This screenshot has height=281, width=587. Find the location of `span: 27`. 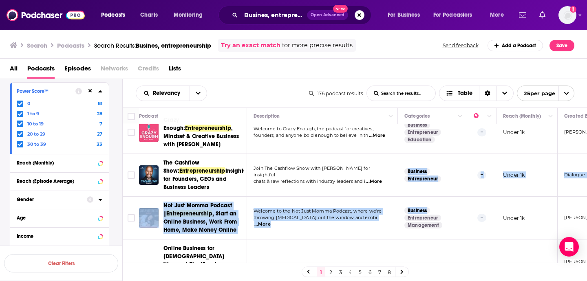

span: 27 is located at coordinates (99, 134).